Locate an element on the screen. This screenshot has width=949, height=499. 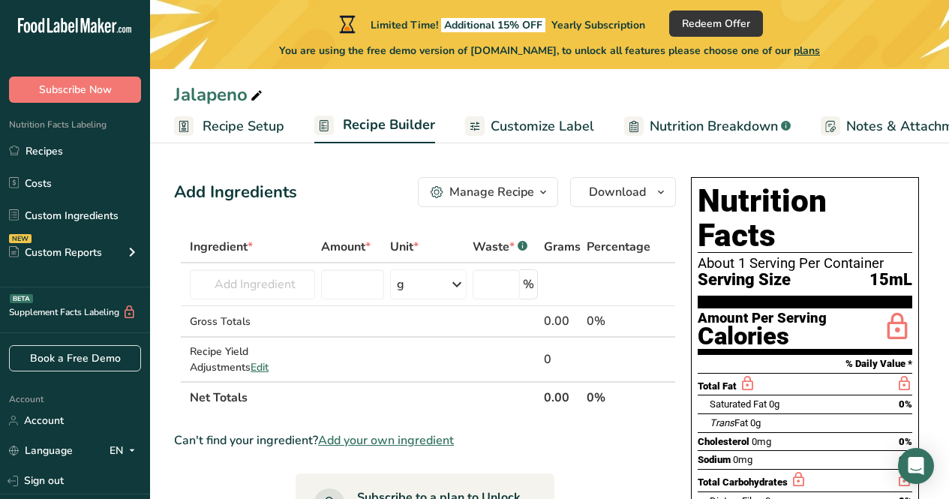
div: Amount Per Serving is located at coordinates (763, 318).